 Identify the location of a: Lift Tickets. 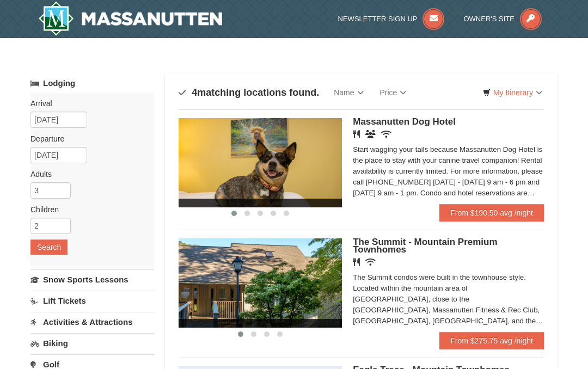
(92, 301).